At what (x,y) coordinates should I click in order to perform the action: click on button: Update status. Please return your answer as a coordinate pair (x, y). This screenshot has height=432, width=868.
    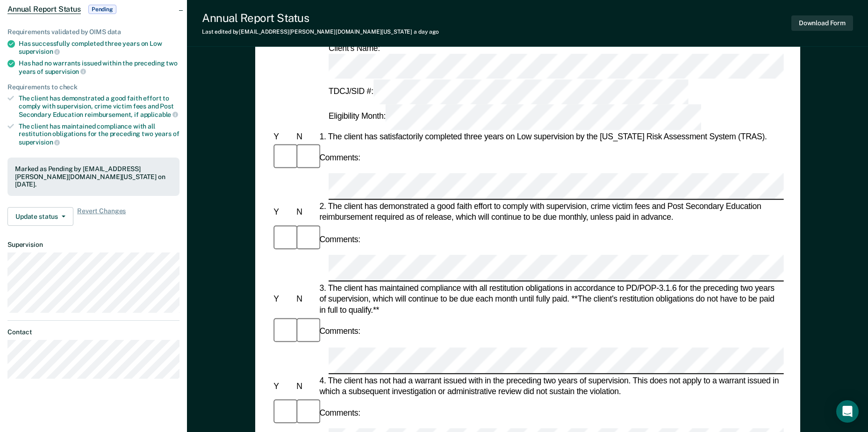
    Looking at the image, I should click on (40, 216).